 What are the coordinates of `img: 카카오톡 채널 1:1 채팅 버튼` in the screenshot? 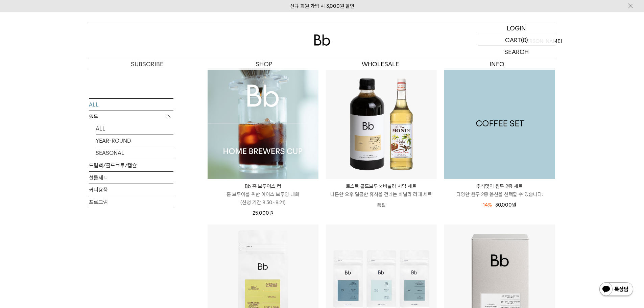 It's located at (616, 290).